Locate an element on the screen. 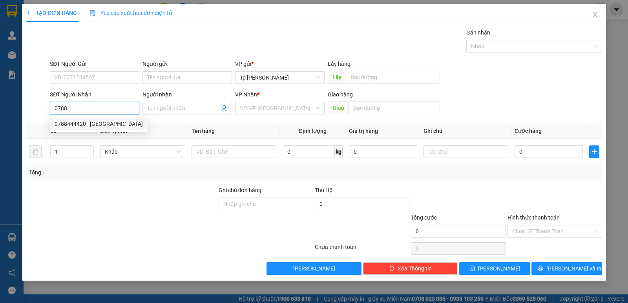 The image size is (628, 303). button: deleteXóa Thông tin is located at coordinates (410, 269).